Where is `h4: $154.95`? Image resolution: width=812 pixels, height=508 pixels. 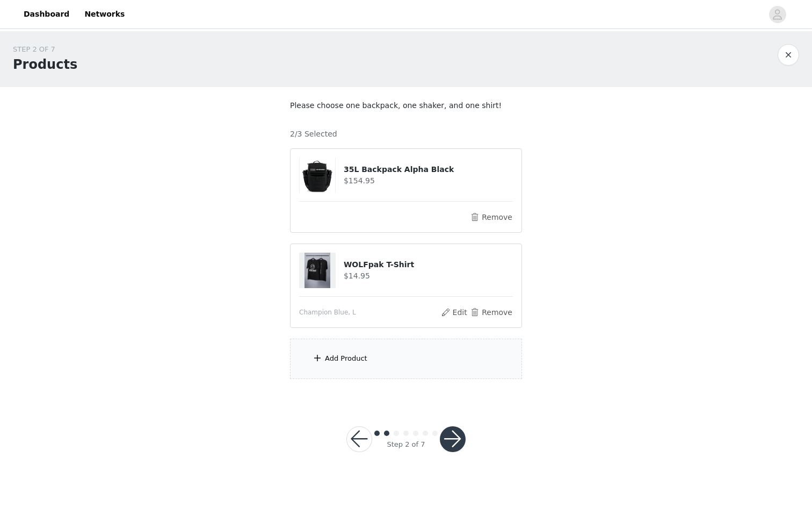 h4: $154.95 is located at coordinates (428, 180).